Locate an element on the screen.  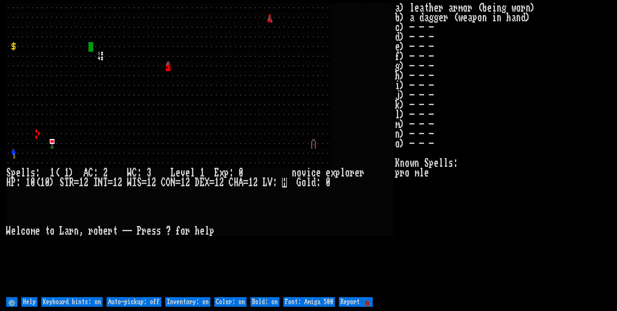
div: h is located at coordinates (197, 231).